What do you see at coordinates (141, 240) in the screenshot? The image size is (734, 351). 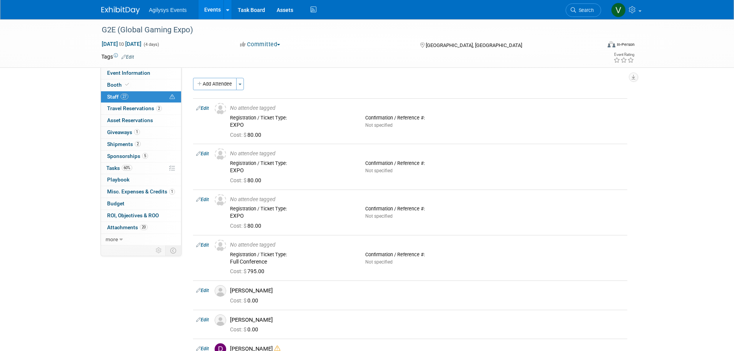 I see `a: more` at bounding box center [141, 240].